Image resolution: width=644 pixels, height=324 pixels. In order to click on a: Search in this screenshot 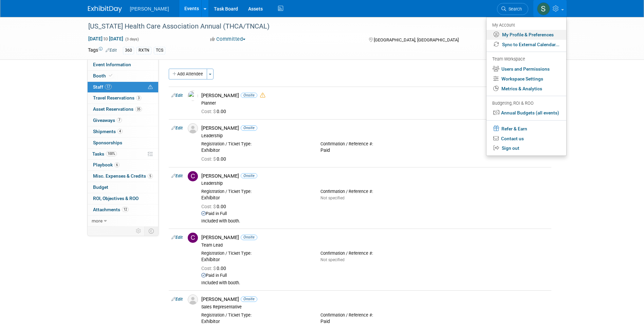, I will do `click(513, 9)`.